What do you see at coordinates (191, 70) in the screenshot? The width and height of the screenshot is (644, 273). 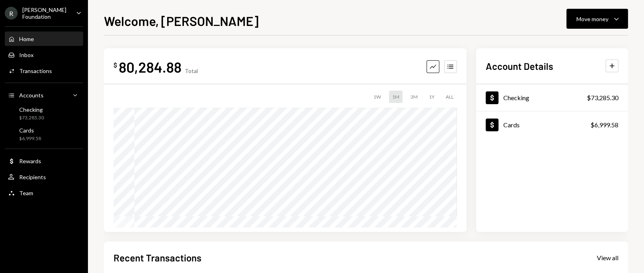 I see `div: Total` at bounding box center [191, 70].